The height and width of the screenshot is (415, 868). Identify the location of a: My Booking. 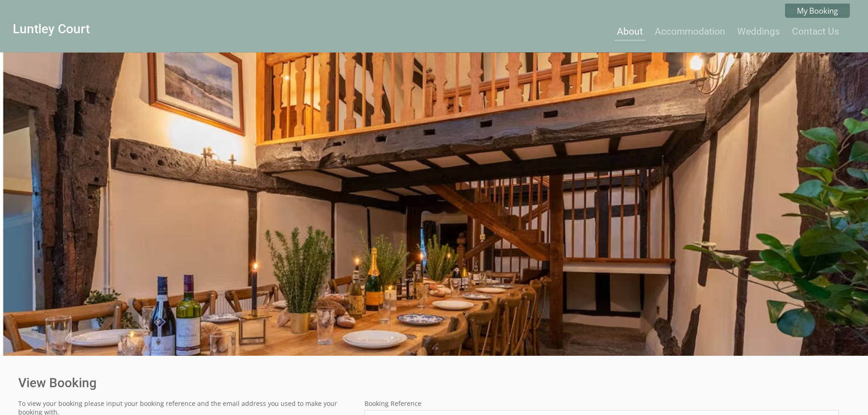
(817, 11).